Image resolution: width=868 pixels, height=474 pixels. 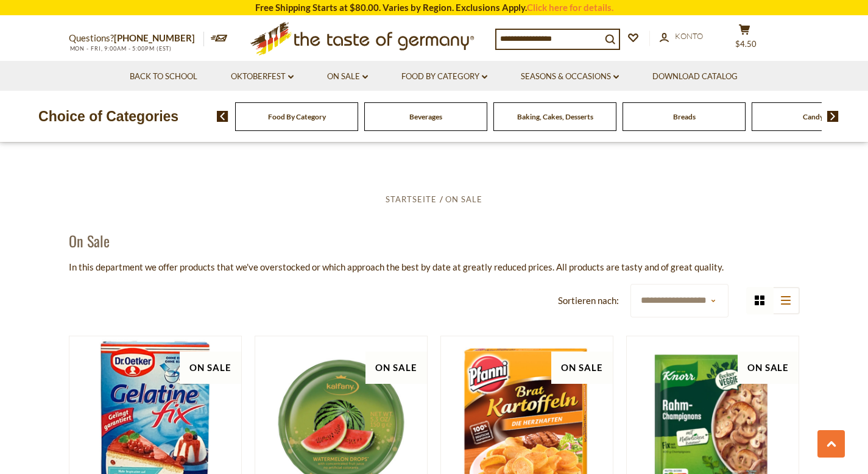 What do you see at coordinates (120, 48) in the screenshot?
I see `span: MON - FRI, 9:00AM - 5:00PM (EST)` at bounding box center [120, 48].